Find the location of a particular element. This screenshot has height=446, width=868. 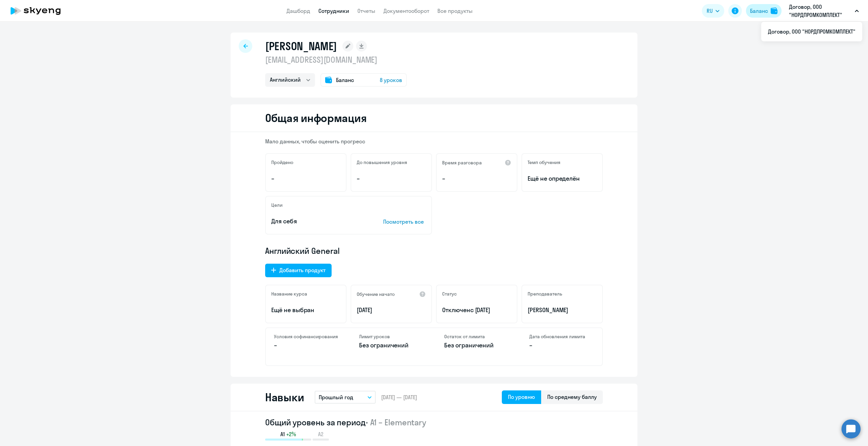

h5: Время разговора is located at coordinates (462, 163).